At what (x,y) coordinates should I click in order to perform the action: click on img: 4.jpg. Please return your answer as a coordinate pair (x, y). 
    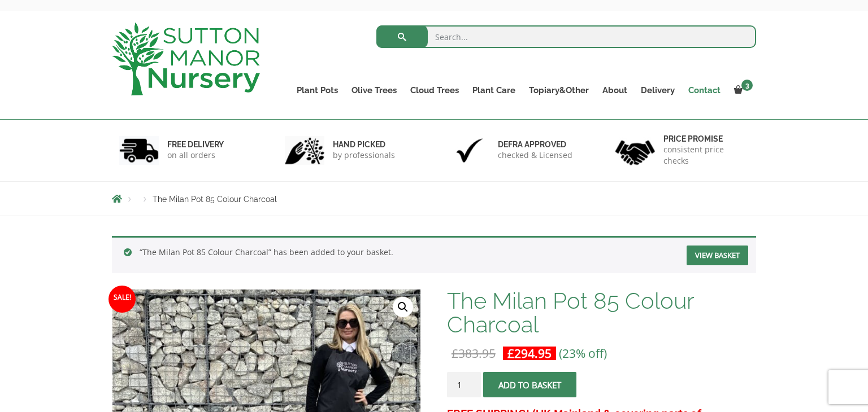
    Looking at the image, I should click on (636, 150).